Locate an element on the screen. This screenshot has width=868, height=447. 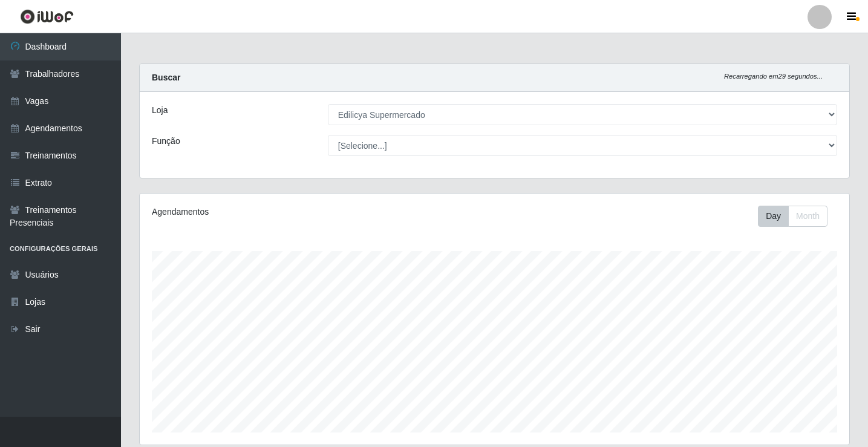
strong: Buscar is located at coordinates (165, 78).